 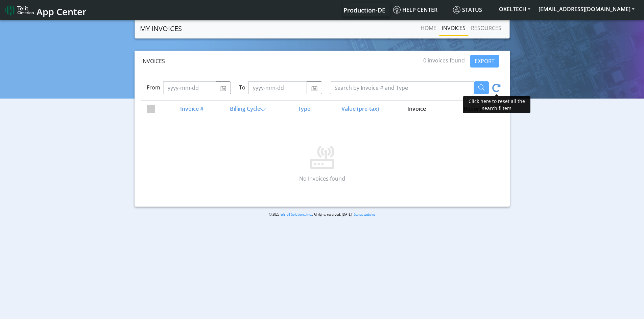 What do you see at coordinates (402, 88) in the screenshot?
I see `input: Search by Invoice # and Type` at bounding box center [402, 88].